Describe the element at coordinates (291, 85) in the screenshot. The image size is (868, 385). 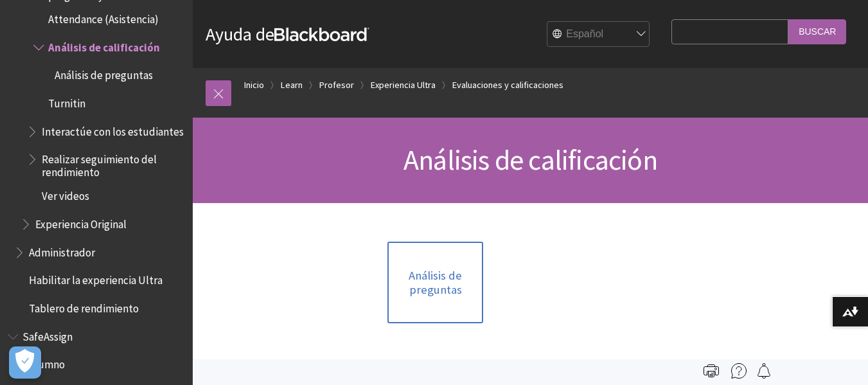
I see `a: Learn` at that location.